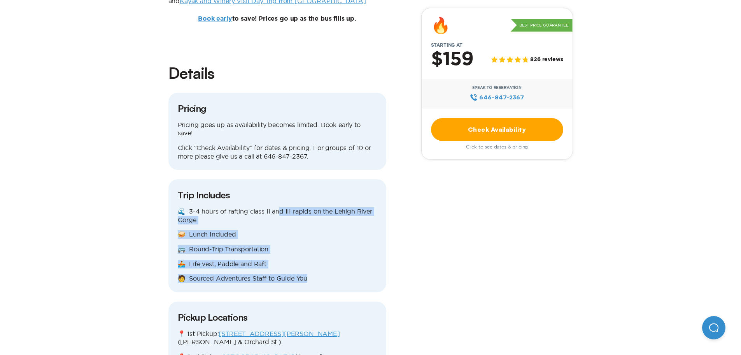  I want to click on a: 646‍-847‍-2367, so click(497, 97).